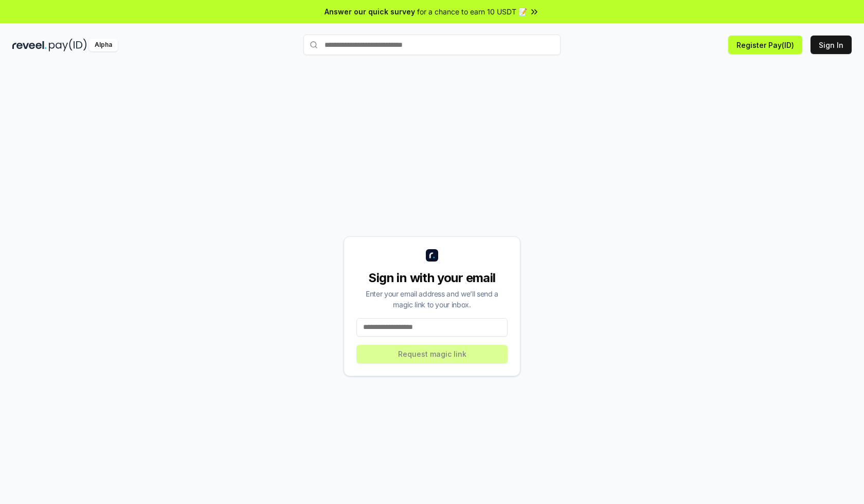 The width and height of the screenshot is (864, 504). I want to click on span: for a chance to earn 10 USDT 📝, so click(472, 11).